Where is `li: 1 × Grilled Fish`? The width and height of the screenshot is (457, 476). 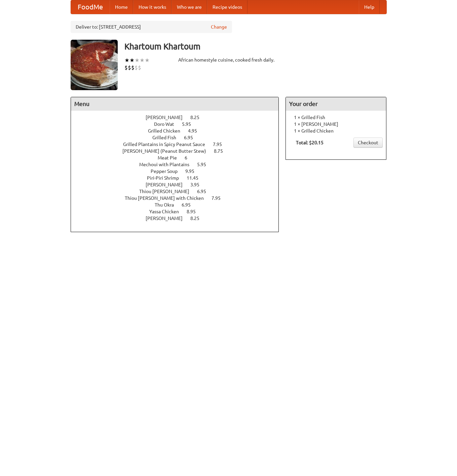
li: 1 × Grilled Fish is located at coordinates (336, 117).